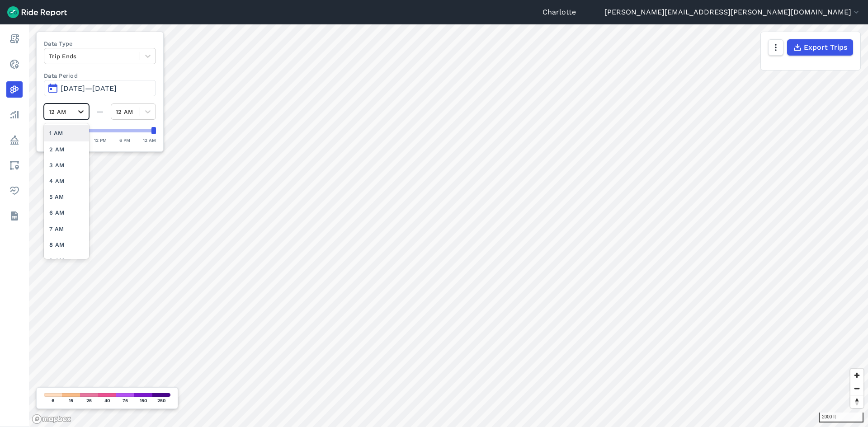 The image size is (868, 427). What do you see at coordinates (100, 43) in the screenshot?
I see `label: Data Type` at bounding box center [100, 43].